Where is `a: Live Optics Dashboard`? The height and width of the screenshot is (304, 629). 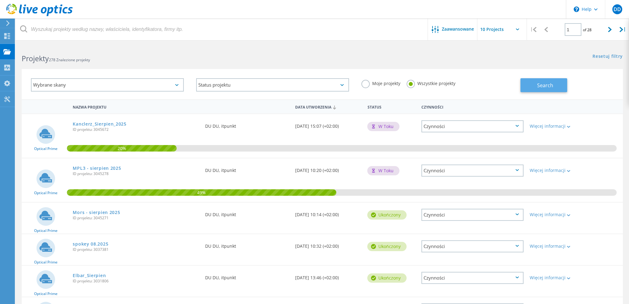
a: Live Optics Dashboard is located at coordinates (39, 15).